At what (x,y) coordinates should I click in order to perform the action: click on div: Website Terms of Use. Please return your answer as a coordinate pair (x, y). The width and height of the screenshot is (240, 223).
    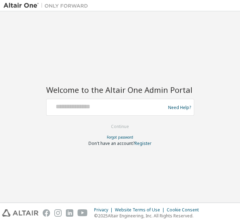
    Looking at the image, I should click on (141, 210).